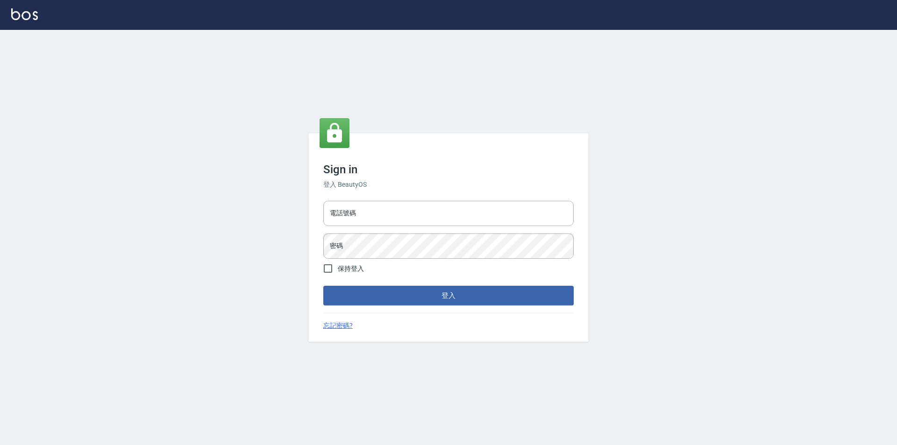 The width and height of the screenshot is (897, 445). I want to click on button: 登入, so click(448, 296).